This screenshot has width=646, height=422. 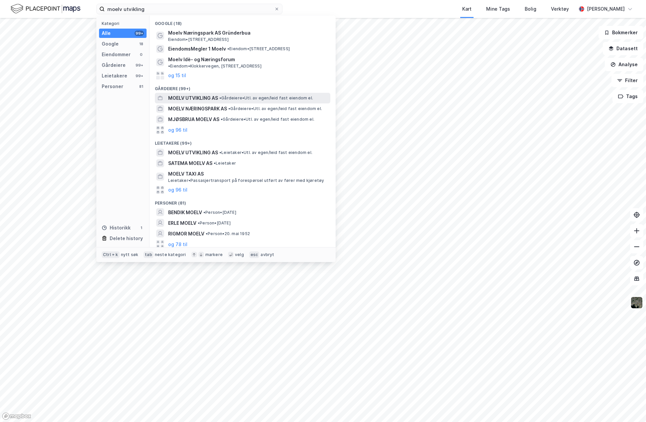 What do you see at coordinates (106, 33) in the screenshot?
I see `div: Alle` at bounding box center [106, 33].